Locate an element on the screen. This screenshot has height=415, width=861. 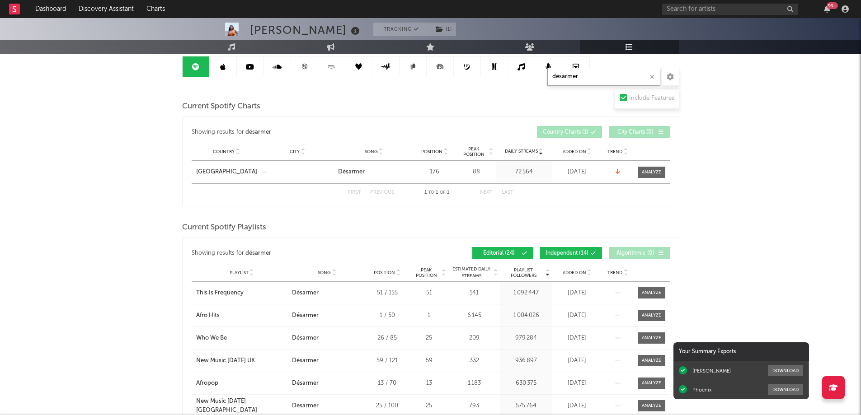
div: 25 / 100 is located at coordinates (387, 406).